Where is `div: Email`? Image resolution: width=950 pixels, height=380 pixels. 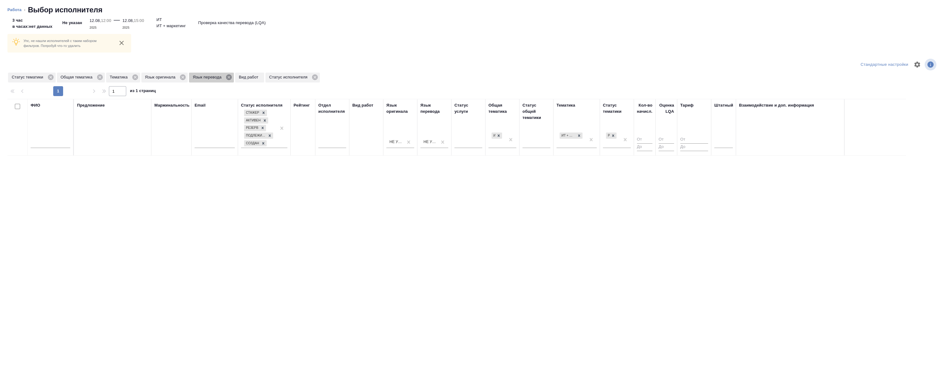
div: Email is located at coordinates (200, 105).